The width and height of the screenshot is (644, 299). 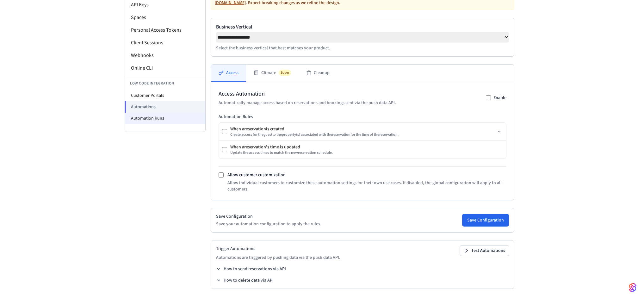 What do you see at coordinates (318, 73) in the screenshot?
I see `button: Cleanup` at bounding box center [318, 73].